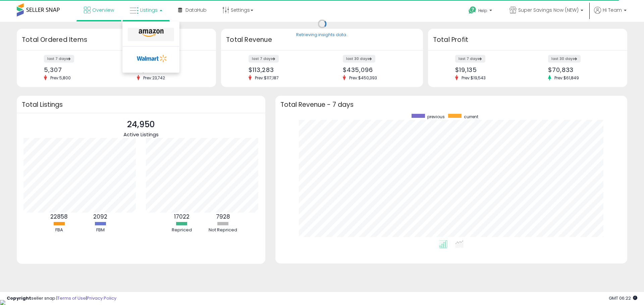  What do you see at coordinates (141, 104) in the screenshot?
I see `h3: Total Listings` at bounding box center [141, 104].